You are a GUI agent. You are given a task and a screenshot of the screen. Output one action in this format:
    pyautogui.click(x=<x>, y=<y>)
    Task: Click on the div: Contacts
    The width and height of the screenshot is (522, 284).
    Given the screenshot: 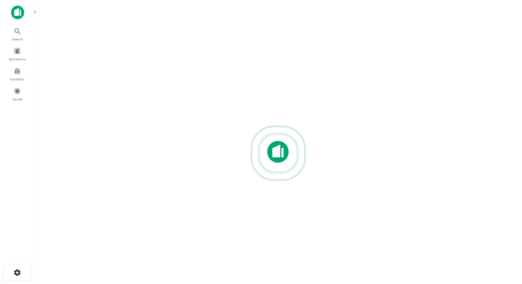 What is the action you would take?
    pyautogui.click(x=17, y=74)
    